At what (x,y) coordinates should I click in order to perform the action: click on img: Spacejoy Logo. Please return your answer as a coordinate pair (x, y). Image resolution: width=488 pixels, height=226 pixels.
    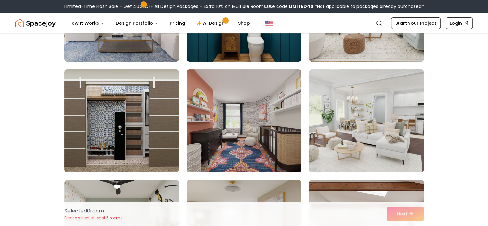
    Looking at the image, I should click on (35, 23).